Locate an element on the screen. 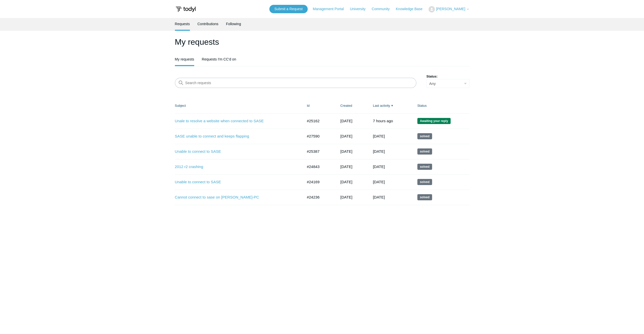 This screenshot has height=334, width=644. time: 05/21/2025, 09:02 is located at coordinates (379, 182).